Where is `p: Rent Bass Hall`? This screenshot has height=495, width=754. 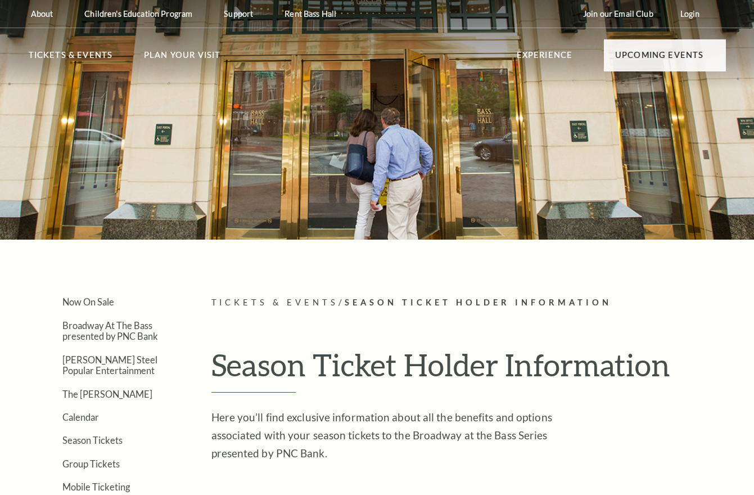
p: Rent Bass Hall is located at coordinates (310, 13).